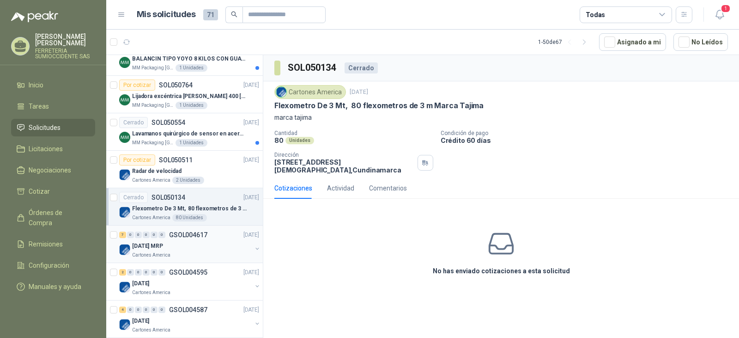  Describe the element at coordinates (176, 160) in the screenshot. I see `p: SOL050511` at that location.